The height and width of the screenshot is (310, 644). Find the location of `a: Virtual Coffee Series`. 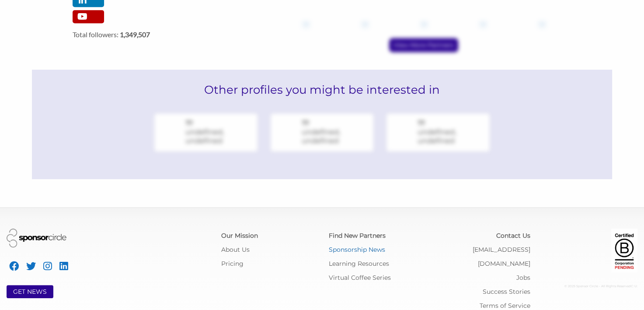

a: Virtual Coffee Series is located at coordinates (360, 278).